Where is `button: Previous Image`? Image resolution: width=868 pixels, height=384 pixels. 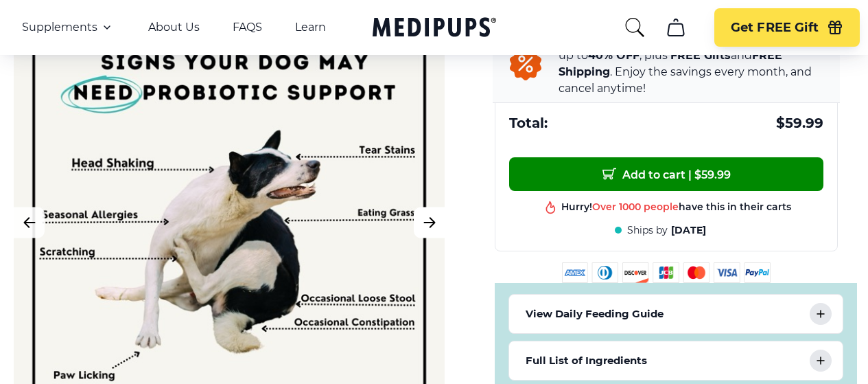 button: Previous Image is located at coordinates (29, 222).